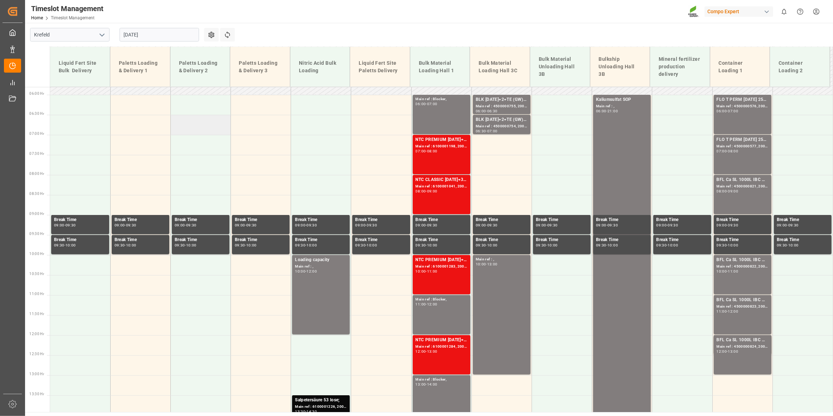  I want to click on div: Liquid Fert Site Paletts Delivery, so click(380, 67).